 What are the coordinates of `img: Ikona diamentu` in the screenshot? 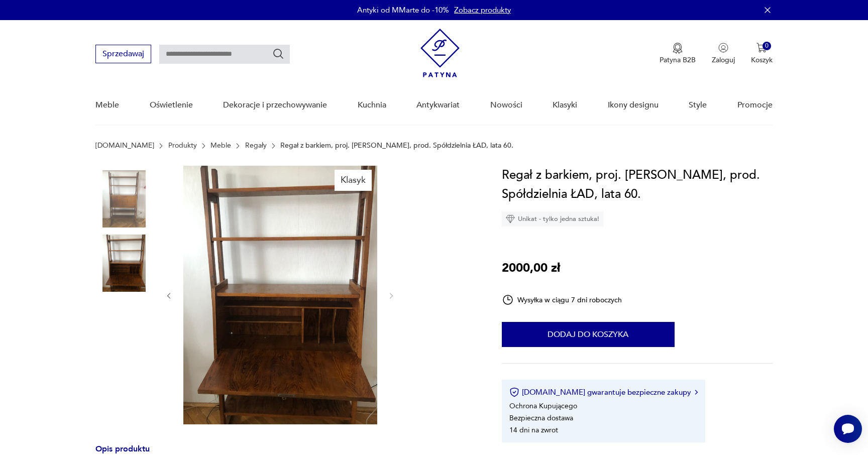 It's located at (510, 219).